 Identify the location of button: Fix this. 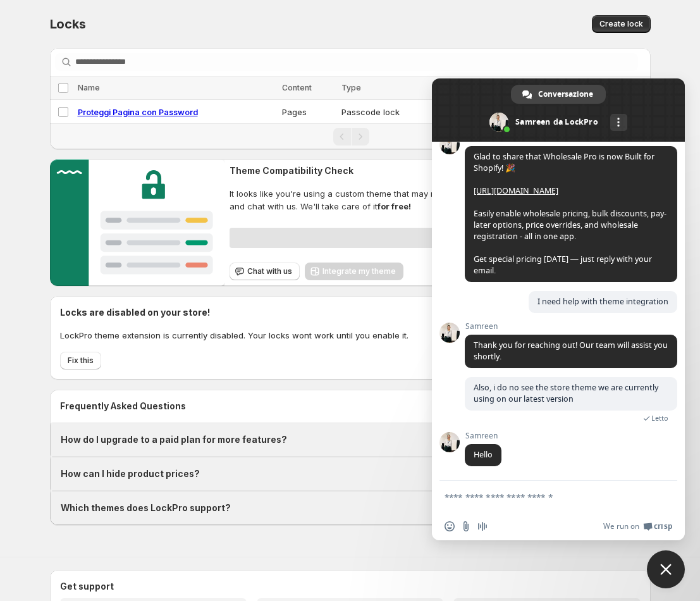
(80, 361).